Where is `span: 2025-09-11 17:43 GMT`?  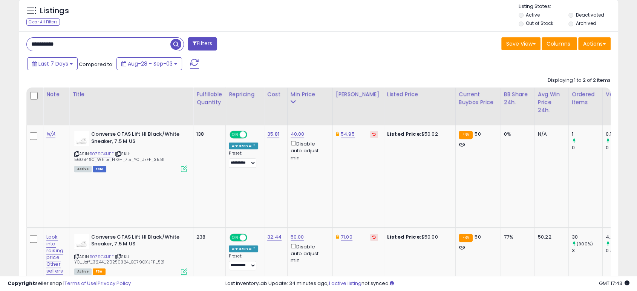 span: 2025-09-11 17:43 GMT is located at coordinates (614, 283).